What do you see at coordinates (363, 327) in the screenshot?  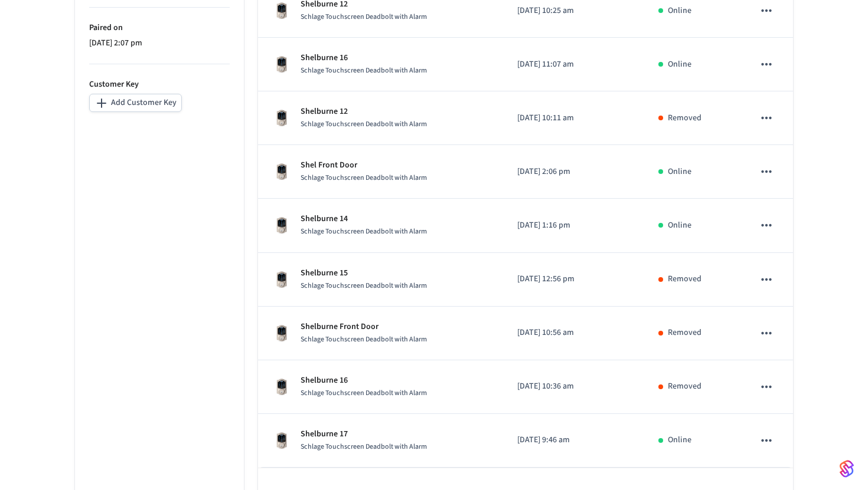 I see `p: Shelburne Front Door` at bounding box center [363, 327].